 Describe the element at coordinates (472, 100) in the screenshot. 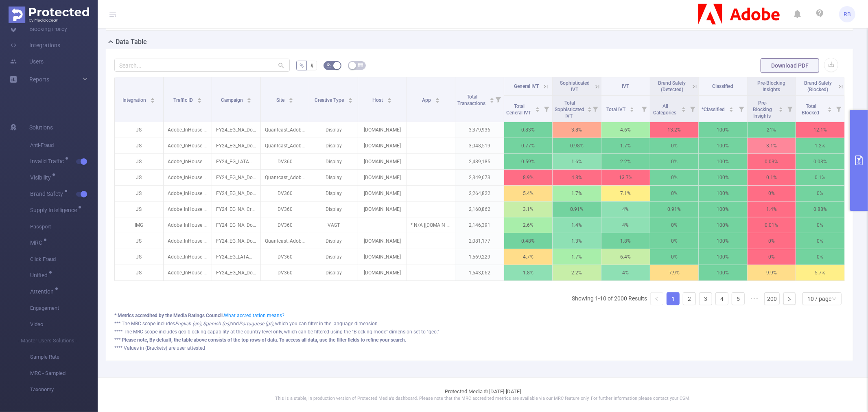

I see `span: Total Transactions` at that location.